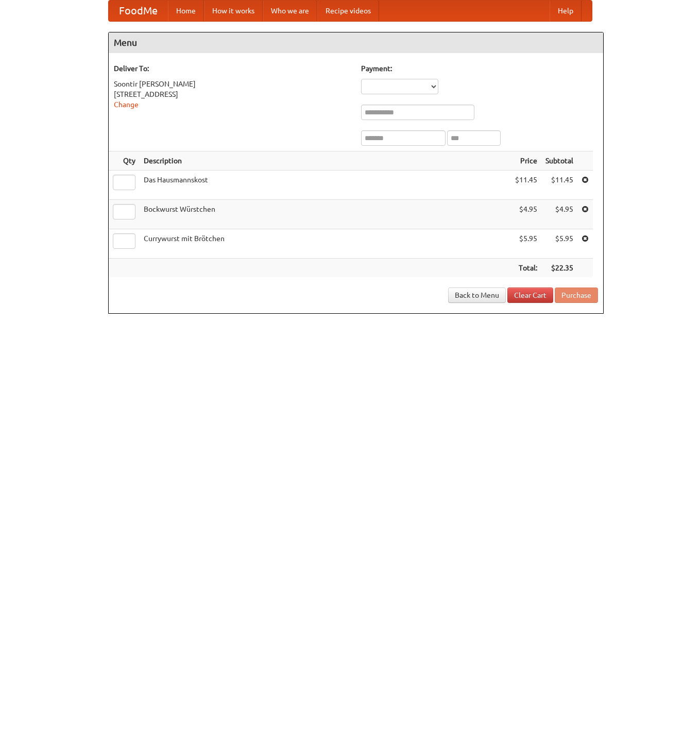  Describe the element at coordinates (530, 295) in the screenshot. I see `a: Clear Cart` at that location.